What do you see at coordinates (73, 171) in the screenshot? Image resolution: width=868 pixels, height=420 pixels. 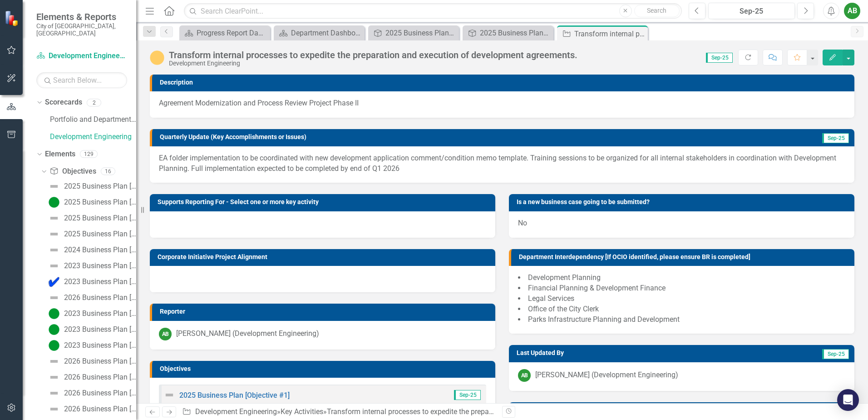 I see `a: Objectives` at bounding box center [73, 171].